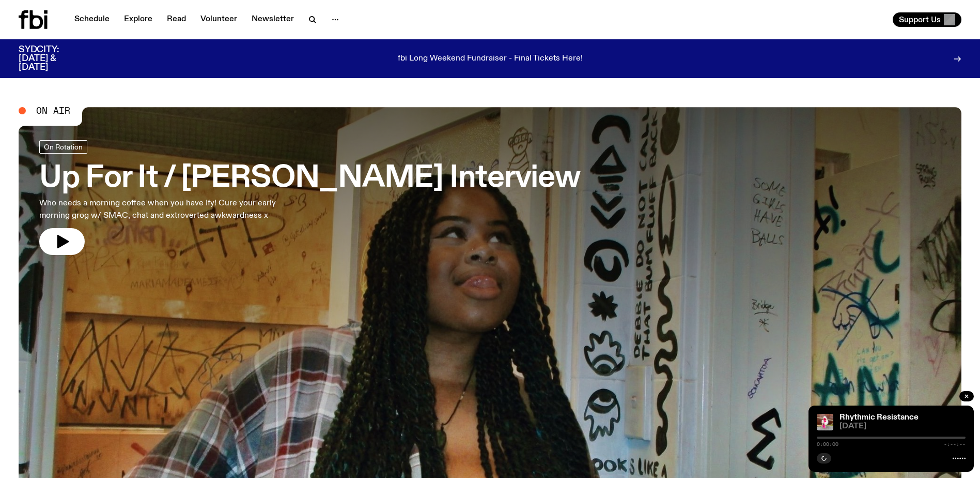 This screenshot has width=980, height=478. Describe the element at coordinates (63, 146) in the screenshot. I see `span: On Rotation` at that location.